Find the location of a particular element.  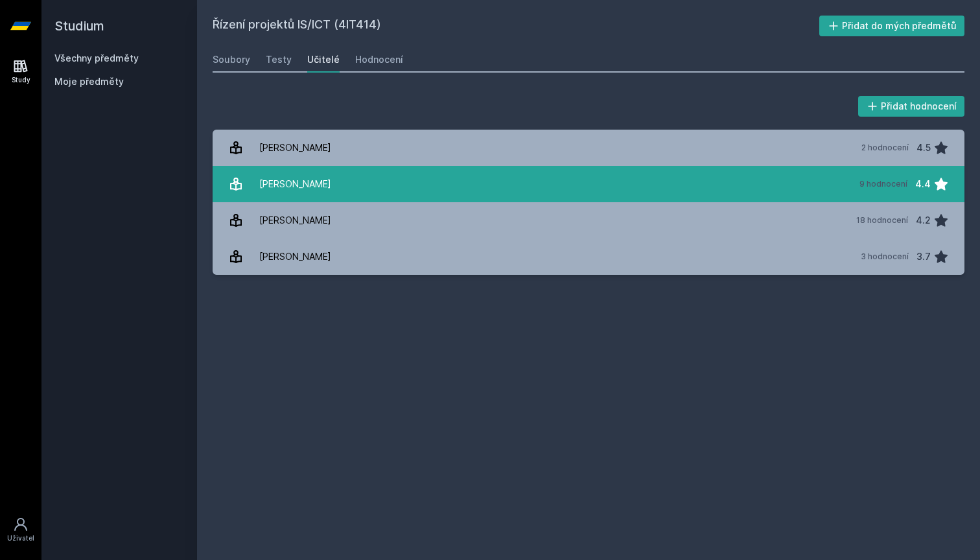

span: Moje předměty is located at coordinates (89, 81).